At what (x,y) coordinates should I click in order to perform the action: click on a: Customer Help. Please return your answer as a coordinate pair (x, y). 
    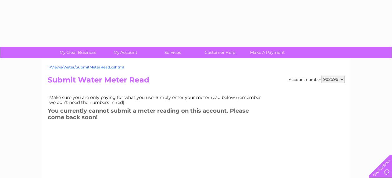
    Looking at the image, I should click on (220, 52).